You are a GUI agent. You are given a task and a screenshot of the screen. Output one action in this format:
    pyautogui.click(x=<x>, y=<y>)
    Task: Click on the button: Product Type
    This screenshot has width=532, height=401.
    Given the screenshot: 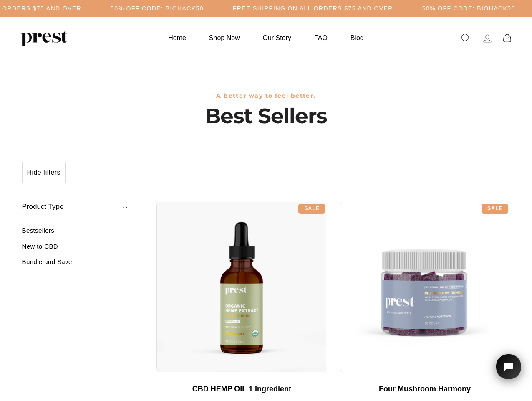 What is the action you would take?
    pyautogui.click(x=75, y=207)
    